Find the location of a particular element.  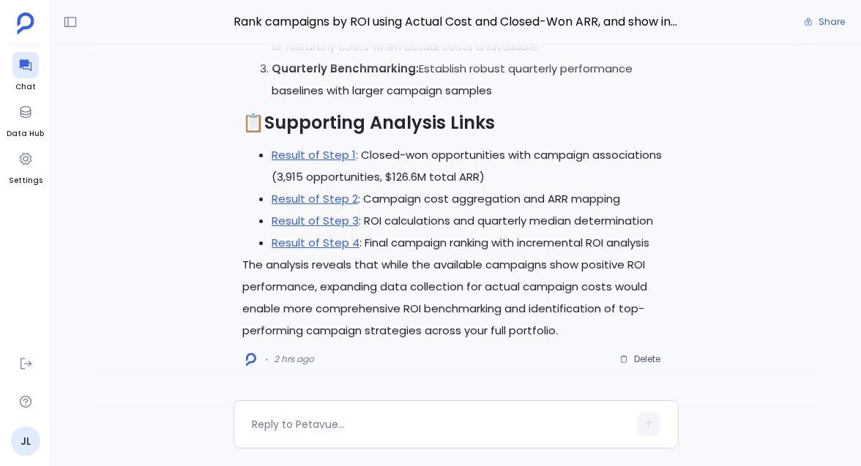

button: Share is located at coordinates (824, 22).